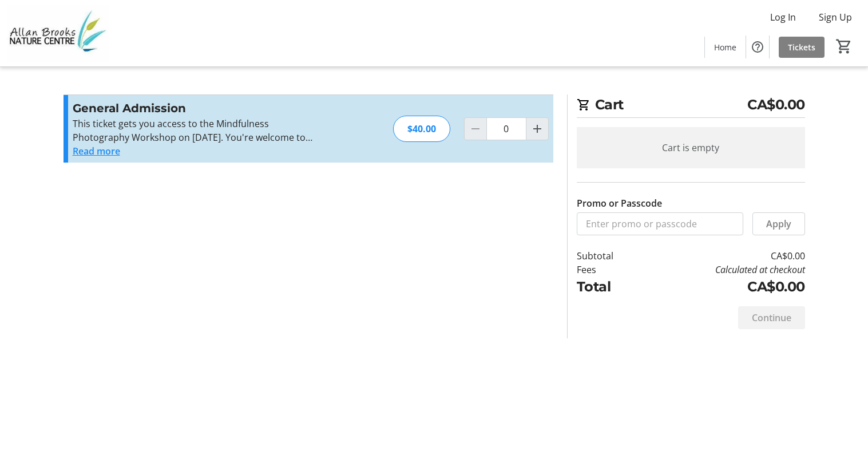 This screenshot has height=474, width=868. Describe the element at coordinates (835, 17) in the screenshot. I see `span: Sign Up` at that location.